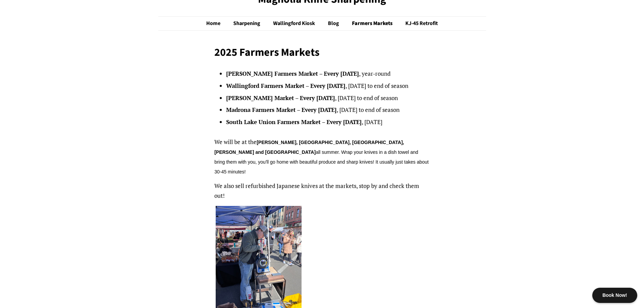  What do you see at coordinates (274, 122) in the screenshot?
I see `strong: South Lake Union Farmers Market` at bounding box center [274, 122].